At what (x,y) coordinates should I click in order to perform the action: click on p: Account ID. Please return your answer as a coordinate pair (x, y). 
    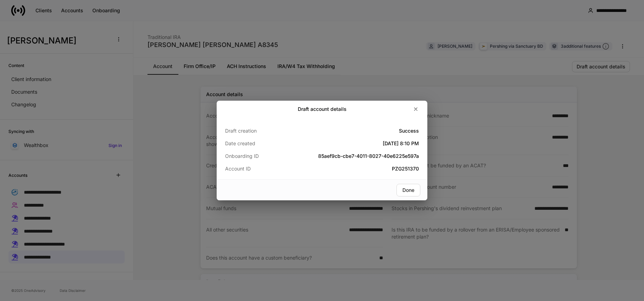
    Looking at the image, I should click on (257, 168).